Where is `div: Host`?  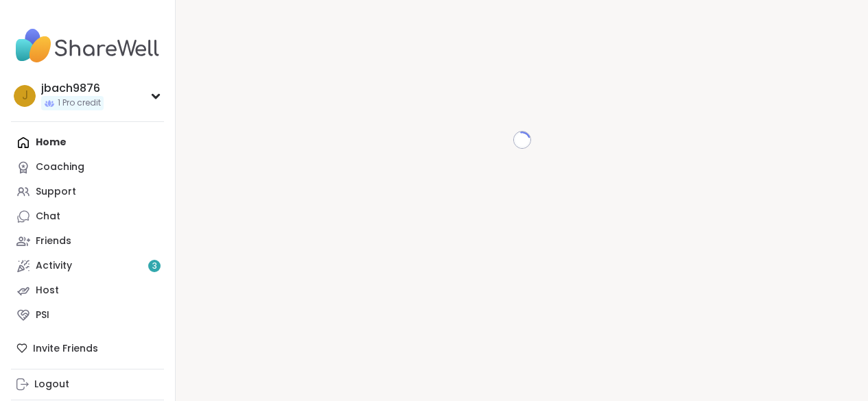
div: Host is located at coordinates (48, 291).